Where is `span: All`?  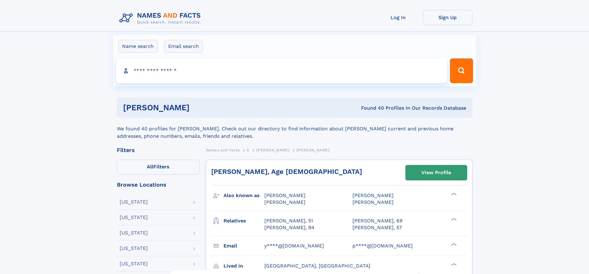
span: All is located at coordinates (150, 167).